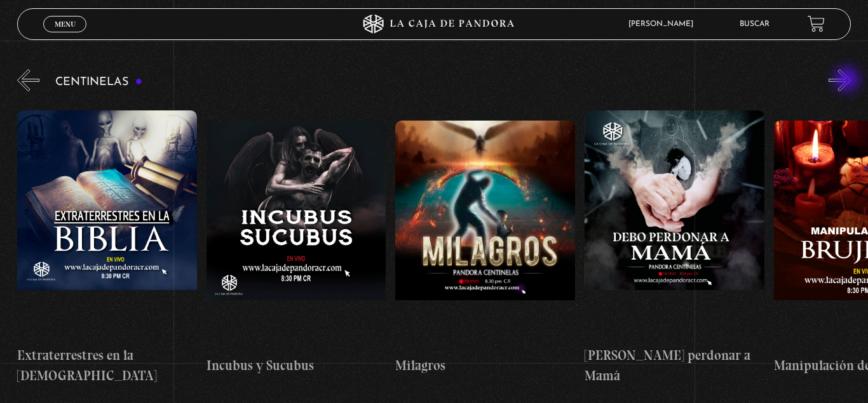  I want to click on span: Menu, so click(65, 24).